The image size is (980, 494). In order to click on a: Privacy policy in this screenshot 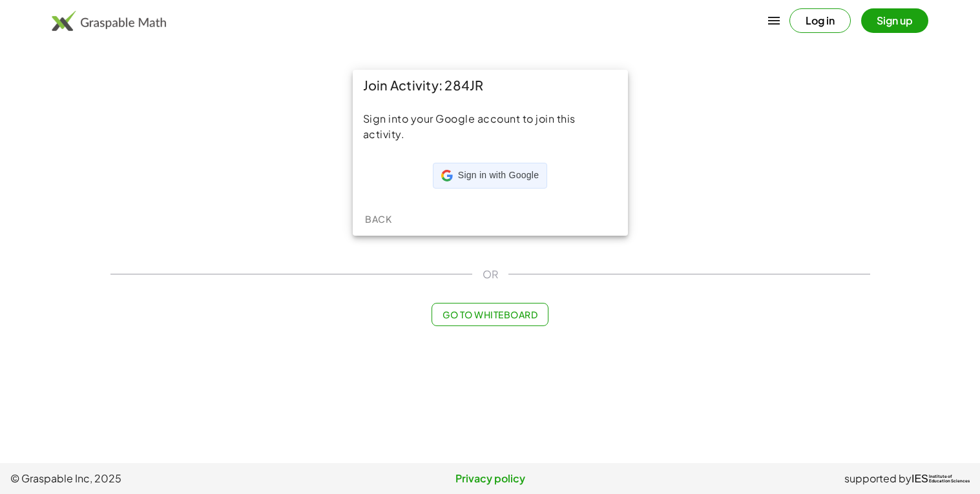, I will do `click(490, 479)`.